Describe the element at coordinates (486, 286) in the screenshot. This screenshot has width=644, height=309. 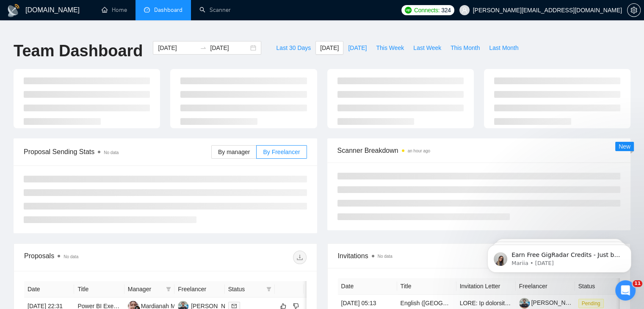
I see `th: Invitation Letter` at that location.